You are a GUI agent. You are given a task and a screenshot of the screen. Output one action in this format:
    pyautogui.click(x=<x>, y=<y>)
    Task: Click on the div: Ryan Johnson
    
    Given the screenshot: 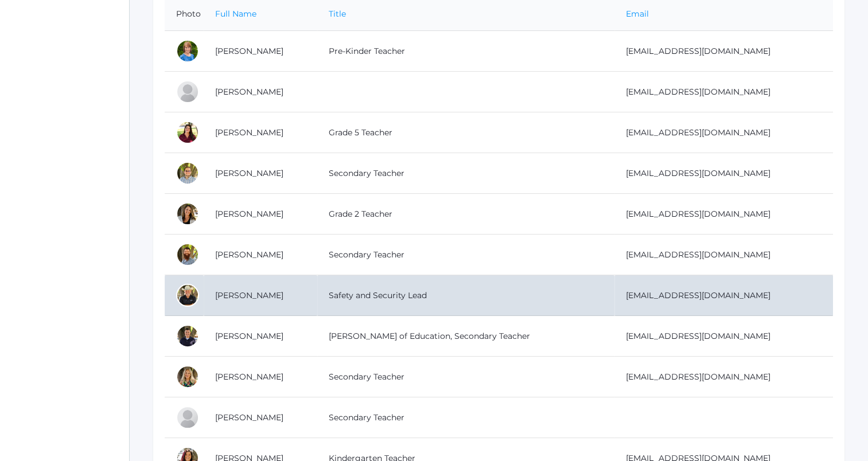 What is the action you would take?
    pyautogui.click(x=188, y=295)
    